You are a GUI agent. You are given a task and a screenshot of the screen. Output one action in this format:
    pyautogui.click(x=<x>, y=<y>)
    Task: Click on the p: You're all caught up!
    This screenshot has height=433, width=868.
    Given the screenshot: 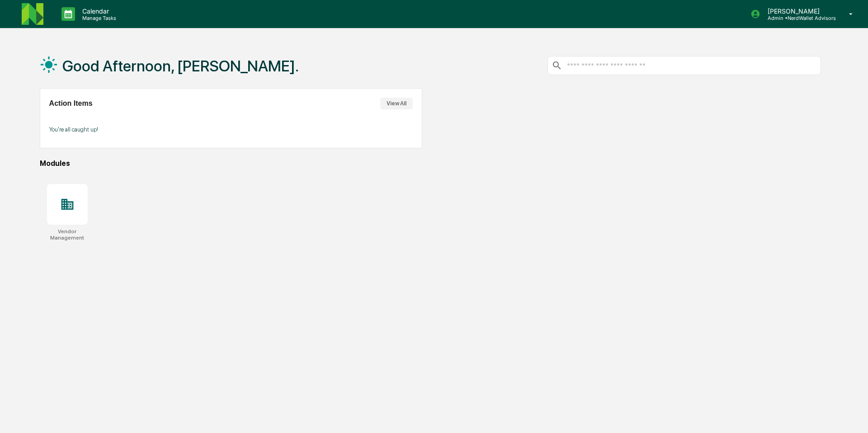 What is the action you would take?
    pyautogui.click(x=231, y=129)
    